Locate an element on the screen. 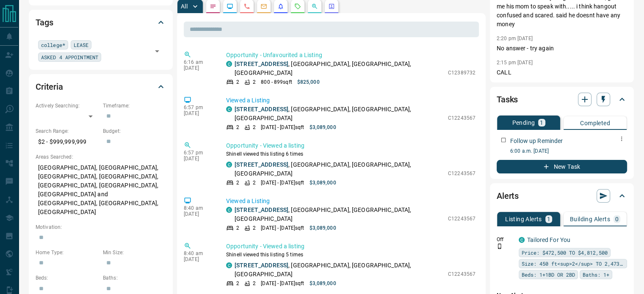 Image resolution: width=644 pixels, height=294 pixels. h2: Criteria is located at coordinates (49, 86).